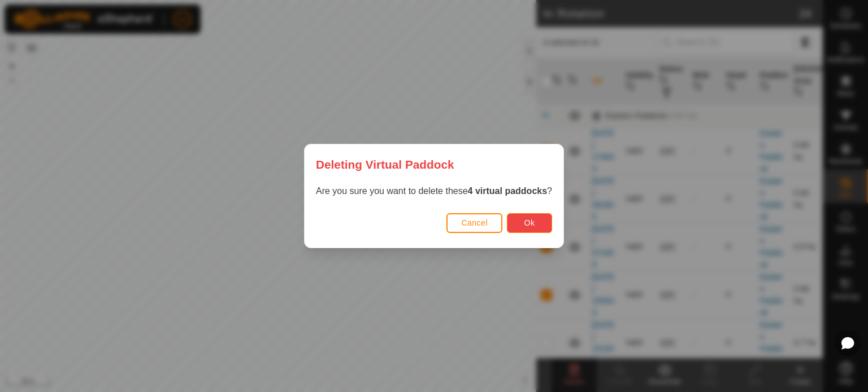  Describe the element at coordinates (474, 223) in the screenshot. I see `span: Cancel` at that location.